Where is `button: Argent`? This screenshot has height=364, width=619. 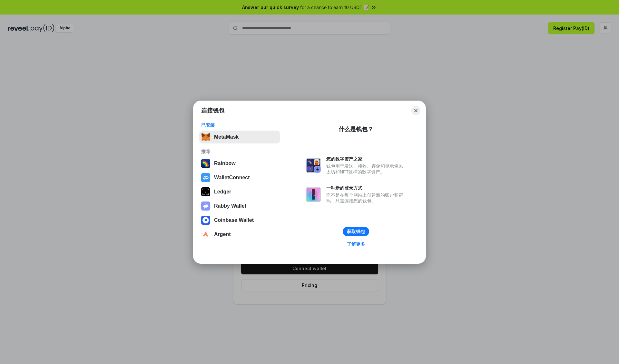
button: Argent is located at coordinates (240, 235).